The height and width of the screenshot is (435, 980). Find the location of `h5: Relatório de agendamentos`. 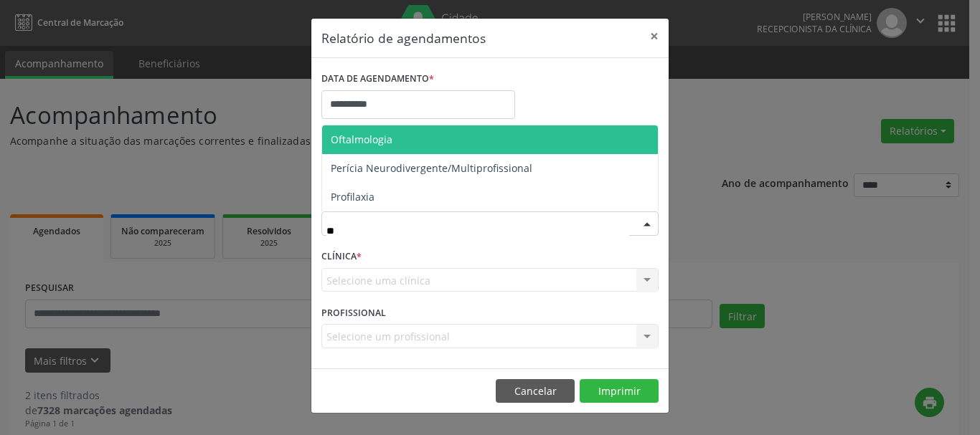

h5: Relatório de agendamentos is located at coordinates (403, 38).